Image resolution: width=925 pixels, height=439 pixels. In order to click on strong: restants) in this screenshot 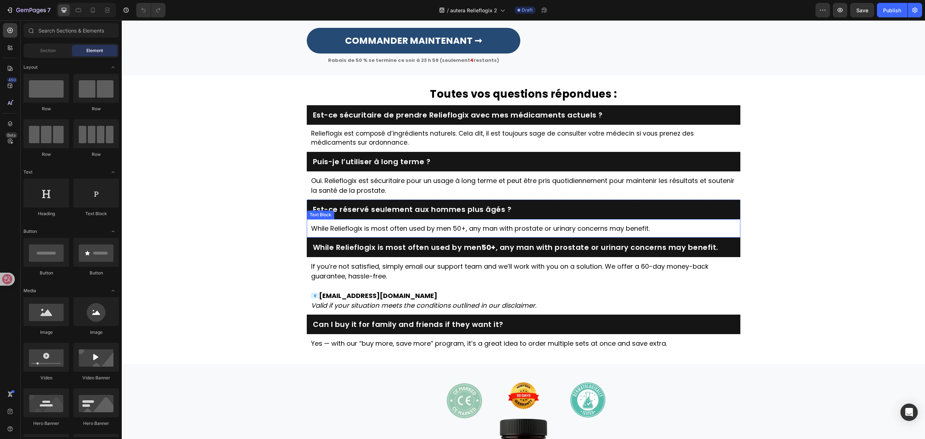, I will do `click(365, 40)`.